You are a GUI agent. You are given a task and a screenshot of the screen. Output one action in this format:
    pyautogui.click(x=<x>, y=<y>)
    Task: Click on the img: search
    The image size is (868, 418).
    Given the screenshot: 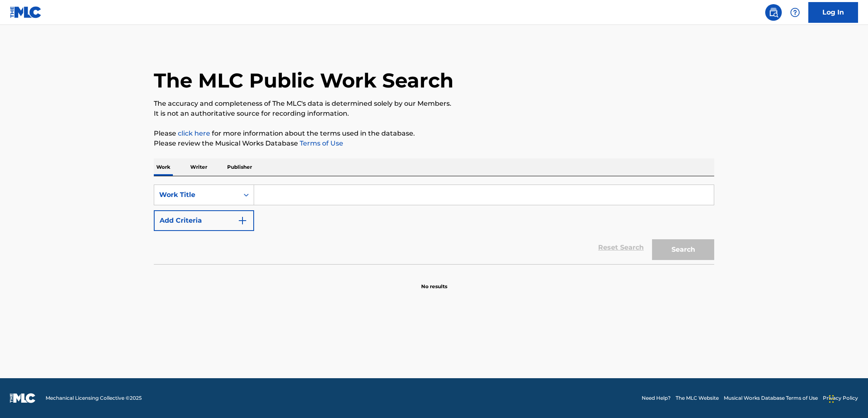 What is the action you would take?
    pyautogui.click(x=773, y=12)
    